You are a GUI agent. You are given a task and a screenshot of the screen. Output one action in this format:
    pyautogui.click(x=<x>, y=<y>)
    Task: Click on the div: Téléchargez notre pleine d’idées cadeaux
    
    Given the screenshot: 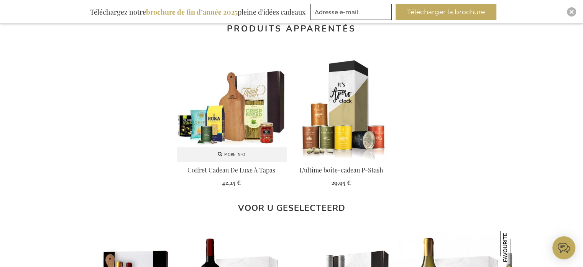 What is the action you would take?
    pyautogui.click(x=198, y=12)
    